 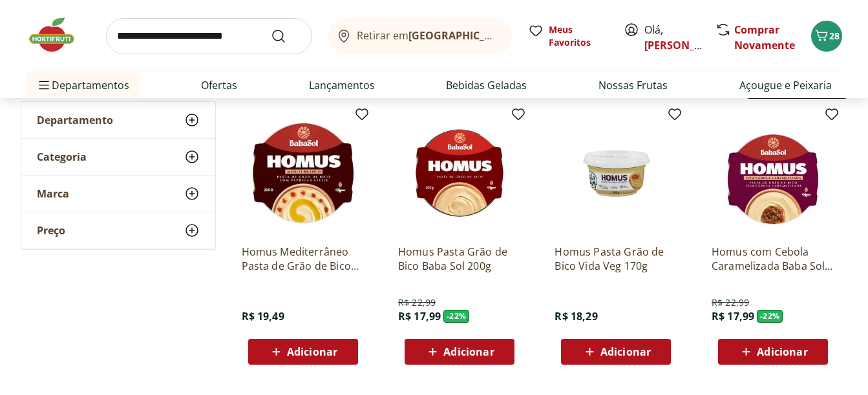 What do you see at coordinates (568, 36) in the screenshot?
I see `a: Meus Favoritos` at bounding box center [568, 36].